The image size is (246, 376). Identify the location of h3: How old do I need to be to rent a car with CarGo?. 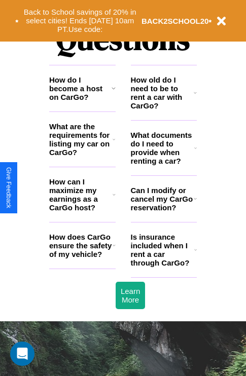
(162, 93).